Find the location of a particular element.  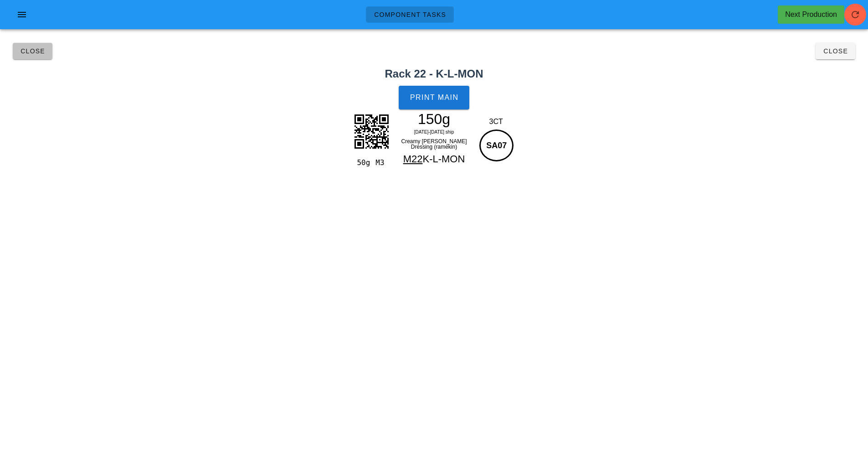

span: M22 is located at coordinates (413, 159).